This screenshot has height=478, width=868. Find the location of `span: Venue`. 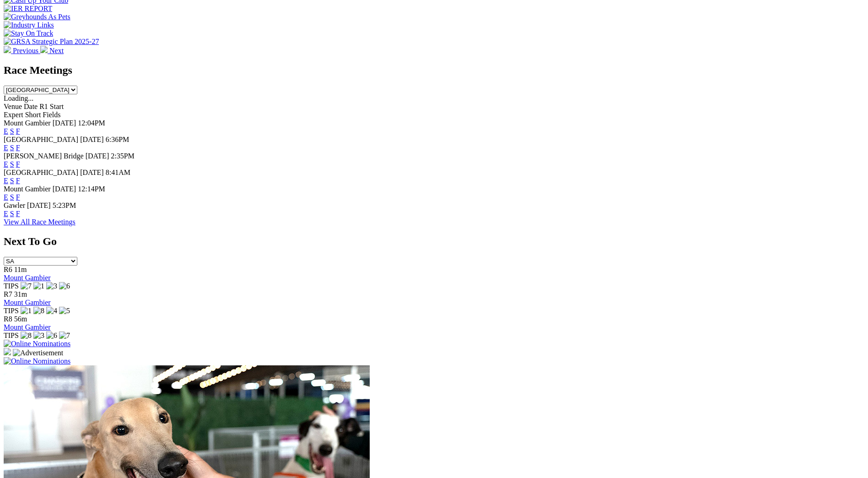

span: Venue is located at coordinates (13, 106).